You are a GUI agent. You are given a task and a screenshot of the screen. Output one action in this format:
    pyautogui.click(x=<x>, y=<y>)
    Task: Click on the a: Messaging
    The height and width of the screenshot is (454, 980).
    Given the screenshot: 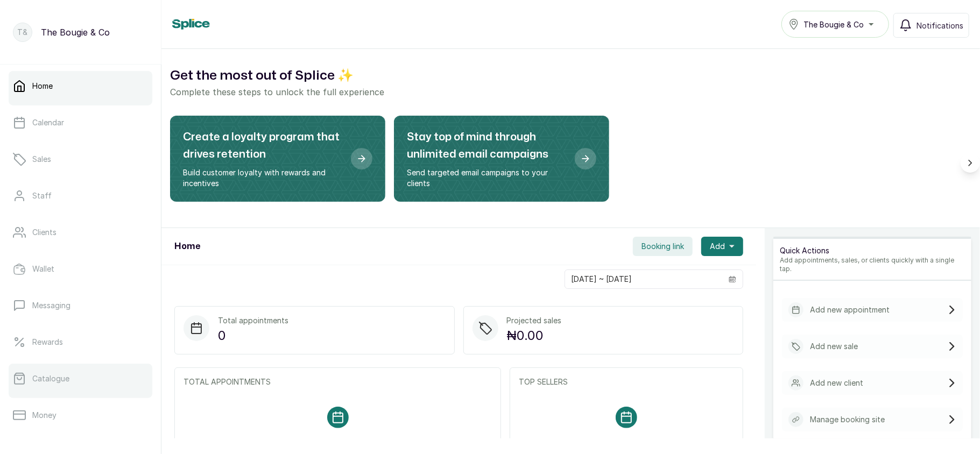 What is the action you would take?
    pyautogui.click(x=80, y=306)
    